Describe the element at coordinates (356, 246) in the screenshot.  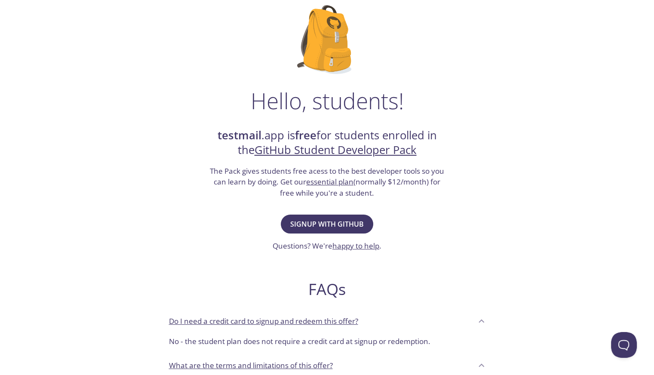
I see `a: happy to help` at that location.